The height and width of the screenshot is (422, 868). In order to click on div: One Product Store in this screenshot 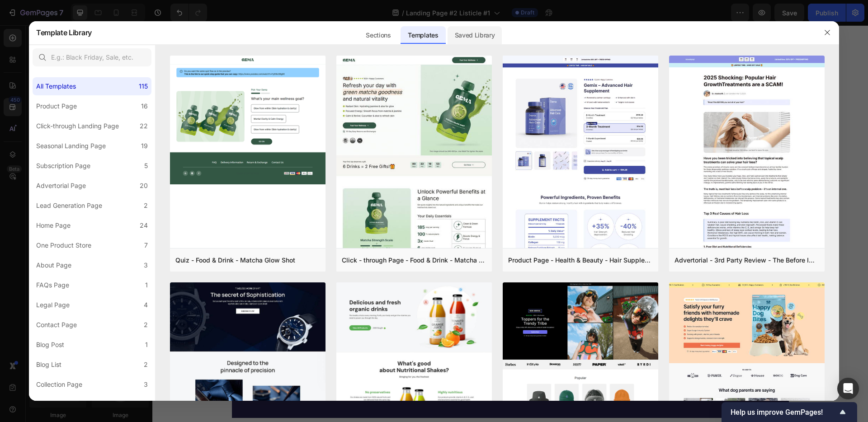, I will do `click(64, 246)`.